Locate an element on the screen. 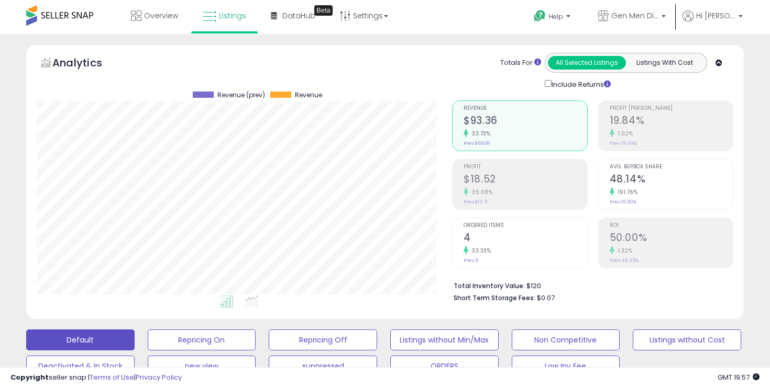  small: 35.08% is located at coordinates (480, 192).